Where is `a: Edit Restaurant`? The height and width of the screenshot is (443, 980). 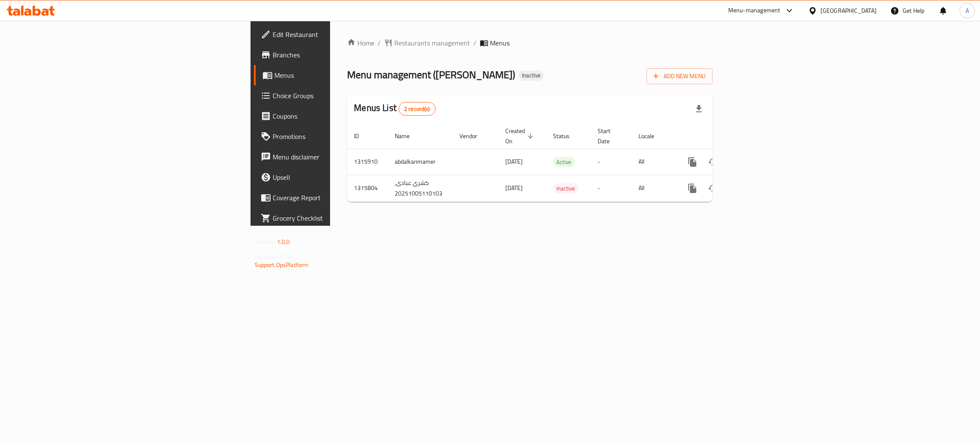 a: Edit Restaurant is located at coordinates (334, 34).